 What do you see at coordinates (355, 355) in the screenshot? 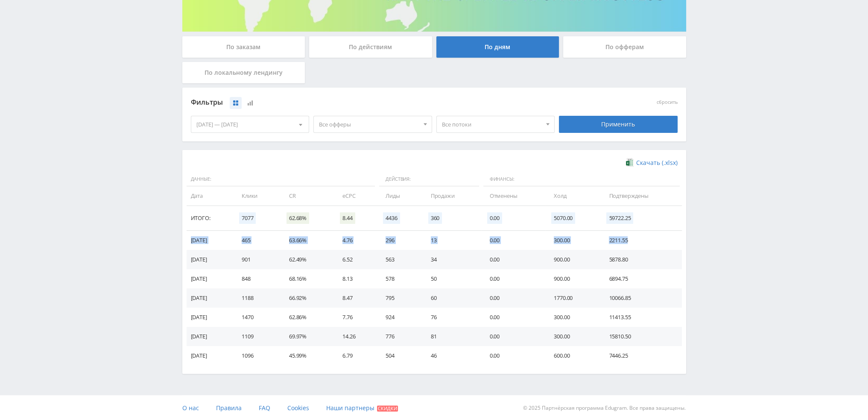
I see `td: 6.79` at bounding box center [355, 355].